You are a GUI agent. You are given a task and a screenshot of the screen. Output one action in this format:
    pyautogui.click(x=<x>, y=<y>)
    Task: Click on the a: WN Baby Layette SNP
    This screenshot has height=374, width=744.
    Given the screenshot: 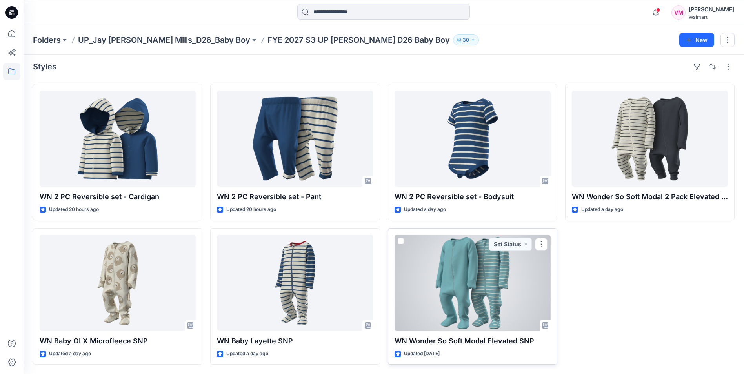 What is the action you would take?
    pyautogui.click(x=295, y=283)
    